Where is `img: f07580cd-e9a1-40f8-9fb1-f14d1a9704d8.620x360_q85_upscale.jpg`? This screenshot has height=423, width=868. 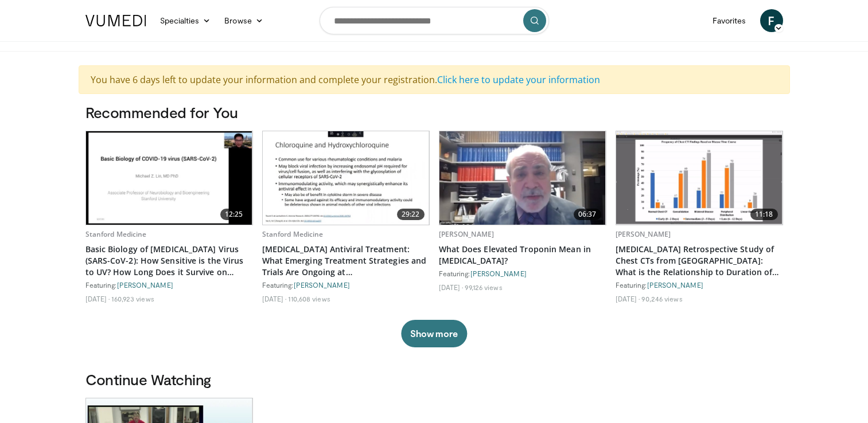
img: f07580cd-e9a1-40f8-9fb1-f14d1a9704d8.620x360_q85_upscale.jpg is located at coordinates (346, 178).